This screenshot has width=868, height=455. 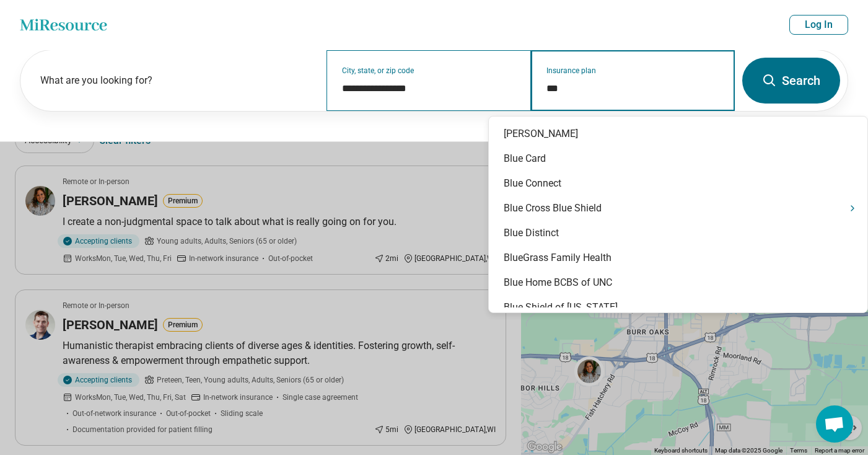 I want to click on button: Log In, so click(x=819, y=25).